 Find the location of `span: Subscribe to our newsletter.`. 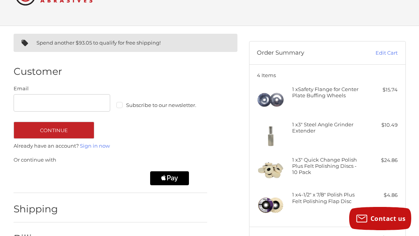

span: Subscribe to our newsletter. is located at coordinates (161, 105).